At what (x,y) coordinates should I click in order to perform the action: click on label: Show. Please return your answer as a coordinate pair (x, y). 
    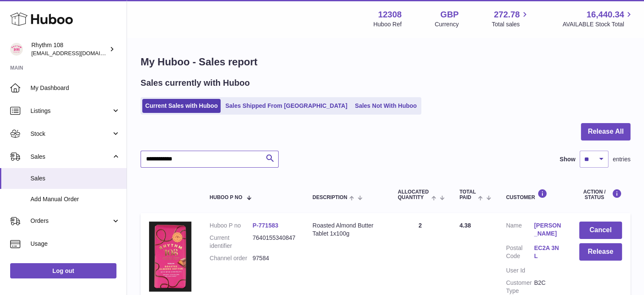
    Looking at the image, I should click on (567, 159).